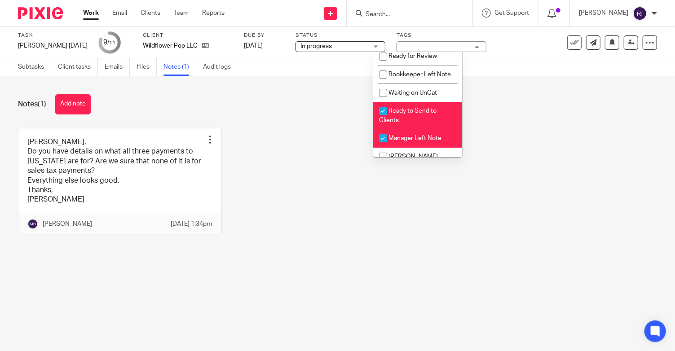 The image size is (675, 351). What do you see at coordinates (146, 67) in the screenshot?
I see `a: Files` at bounding box center [146, 67].